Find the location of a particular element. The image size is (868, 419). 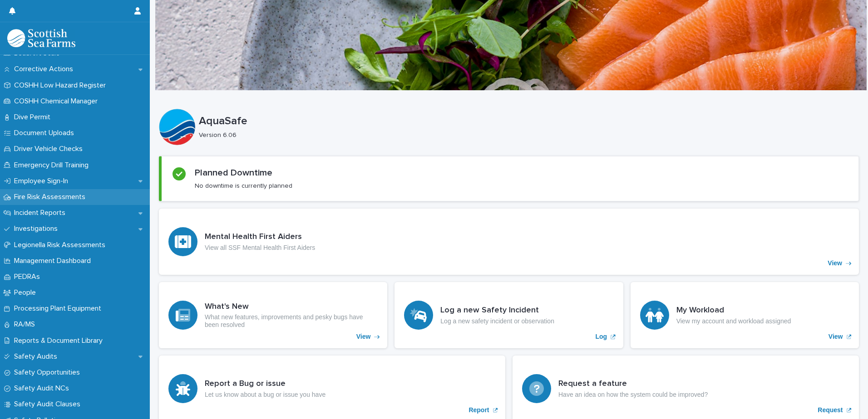

p: Log is located at coordinates (601, 337).